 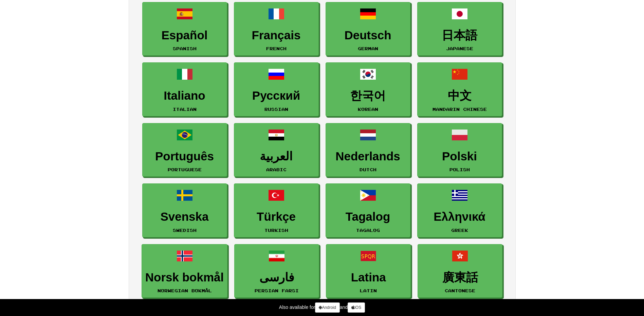 What do you see at coordinates (185, 217) in the screenshot?
I see `h3: Svenska` at bounding box center [185, 217].